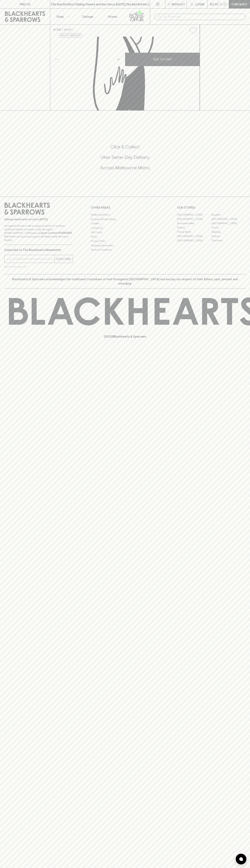 The image size is (250, 868). What do you see at coordinates (125, 281) in the screenshot?
I see `p: Blackhearts & Sparrows acknowledges the traditional Custodians of land throughout [GEOGRAPHIC_DAT...` at bounding box center [125, 281].